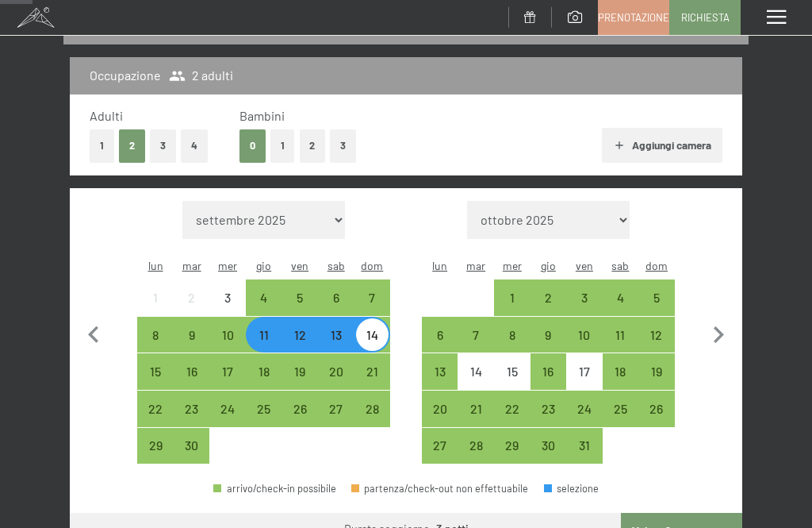 The image size is (812, 528). What do you see at coordinates (440, 488) in the screenshot?
I see `div: partenza/check-out non effettuabile` at bounding box center [440, 488].